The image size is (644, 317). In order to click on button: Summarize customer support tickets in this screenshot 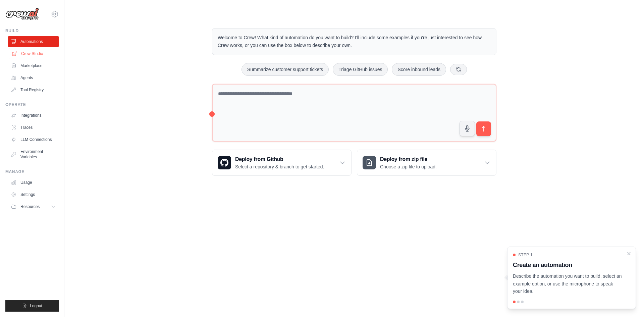, I will do `click(285, 69)`.